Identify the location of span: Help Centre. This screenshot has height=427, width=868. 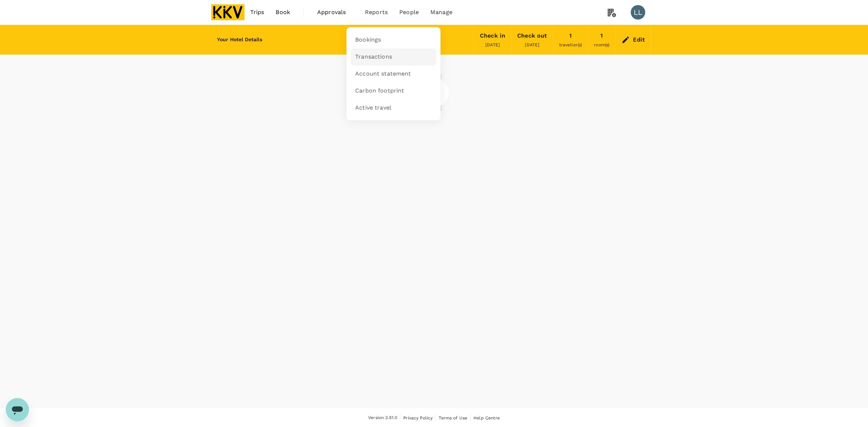
(487, 417).